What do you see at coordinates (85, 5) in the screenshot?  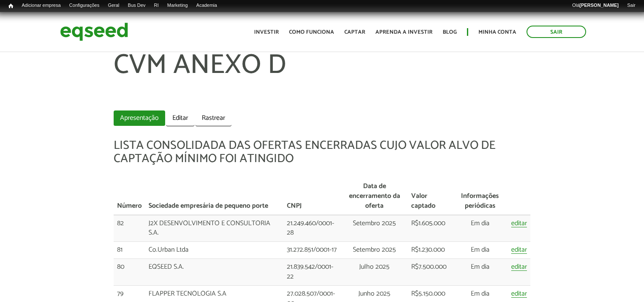 I see `a: Configurações` at bounding box center [85, 5].